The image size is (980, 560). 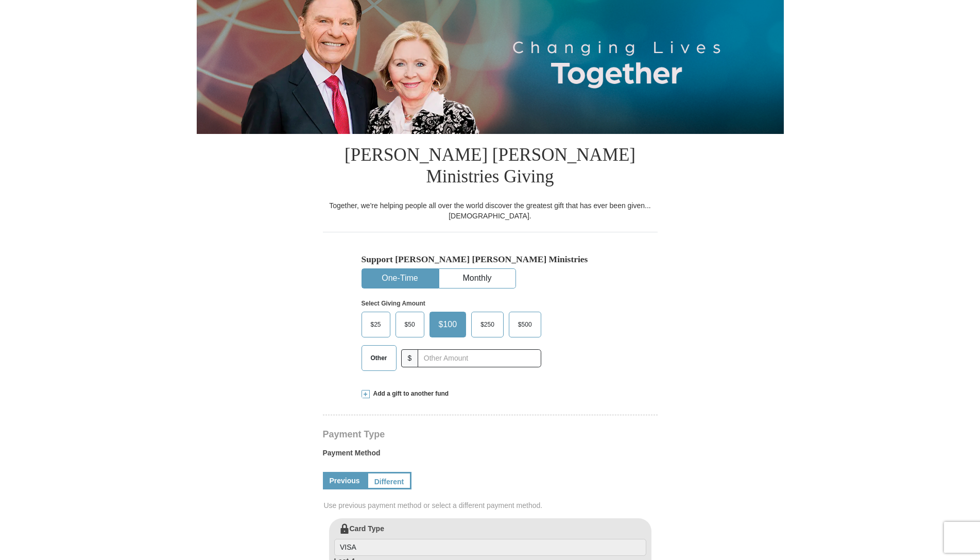 I want to click on button: Monthly, so click(x=478, y=278).